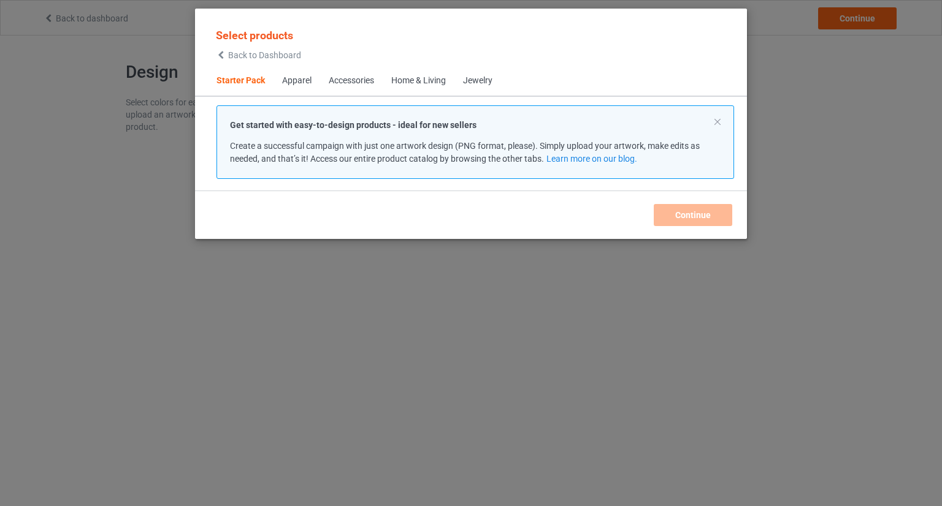  Describe the element at coordinates (254, 35) in the screenshot. I see `span: Select products` at that location.